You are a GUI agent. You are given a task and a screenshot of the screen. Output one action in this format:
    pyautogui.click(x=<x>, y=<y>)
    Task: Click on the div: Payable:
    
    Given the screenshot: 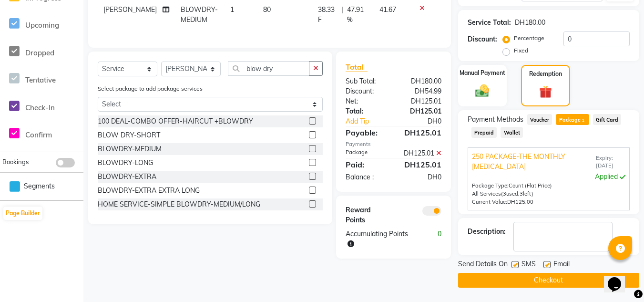 What is the action you would take?
    pyautogui.click(x=366, y=132)
    